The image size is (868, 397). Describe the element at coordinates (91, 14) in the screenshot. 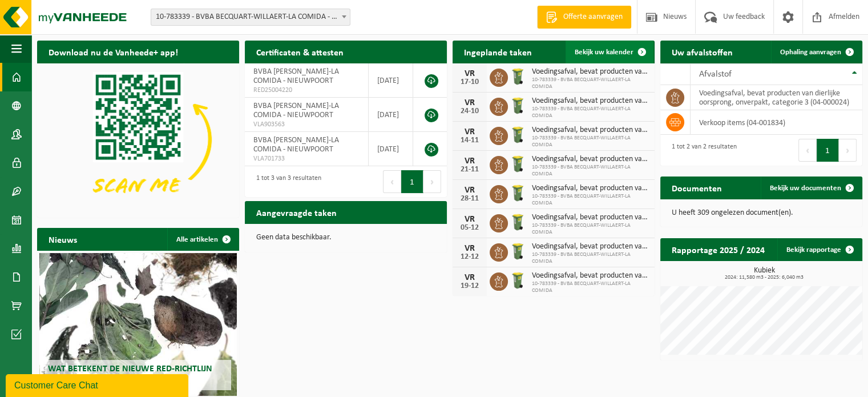

I see `div: Customer Care Chat` at that location.